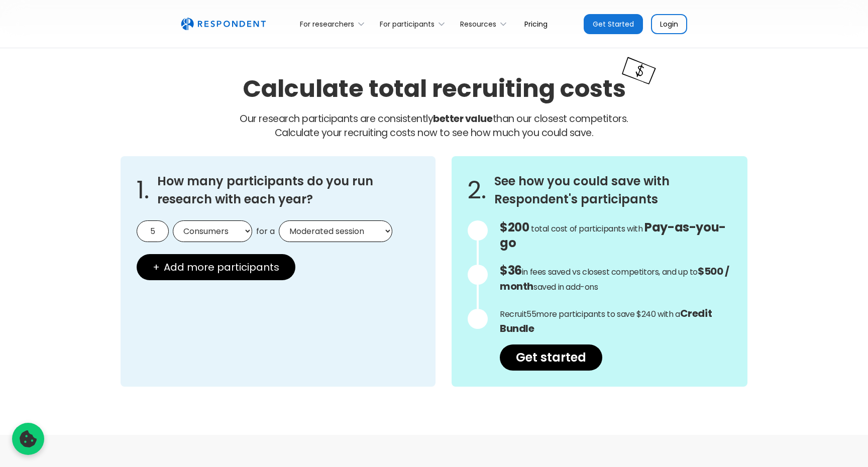 The height and width of the screenshot is (467, 868). I want to click on span: Pay-as-you-go, so click(613, 235).